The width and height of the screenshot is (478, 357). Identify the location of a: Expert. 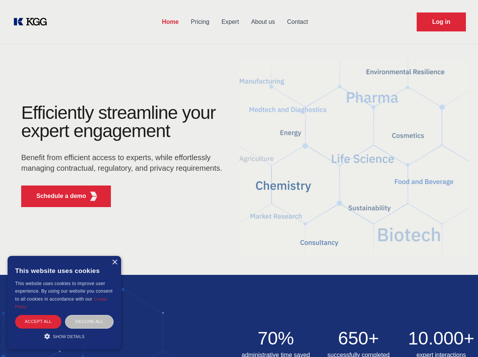
(230, 22).